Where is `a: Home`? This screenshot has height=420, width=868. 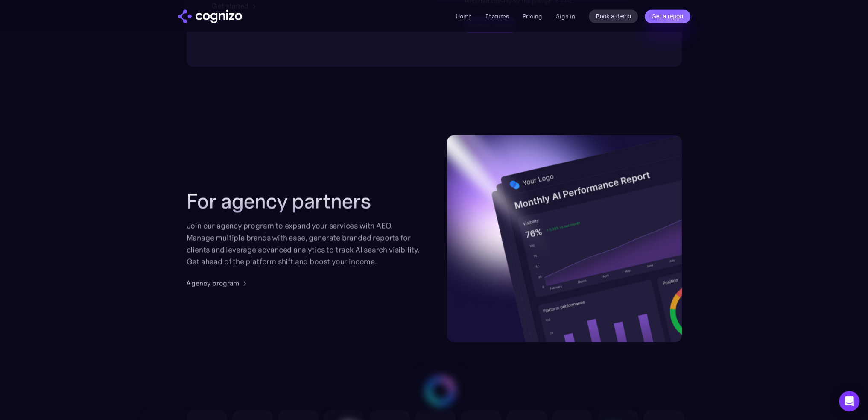
a: Home is located at coordinates (464, 16).